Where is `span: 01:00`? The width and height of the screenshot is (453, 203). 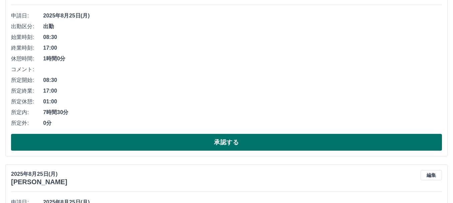 span: 01:00 is located at coordinates (243, 101).